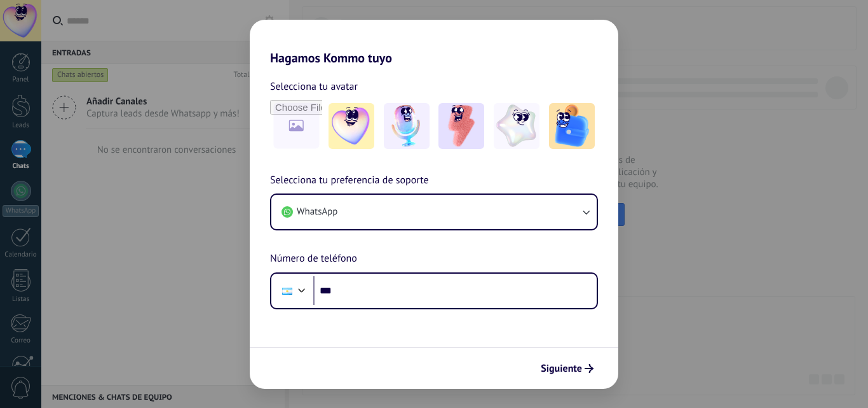 This screenshot has height=408, width=868. What do you see at coordinates (461, 126) in the screenshot?
I see `img: -3.jpeg` at bounding box center [461, 126].